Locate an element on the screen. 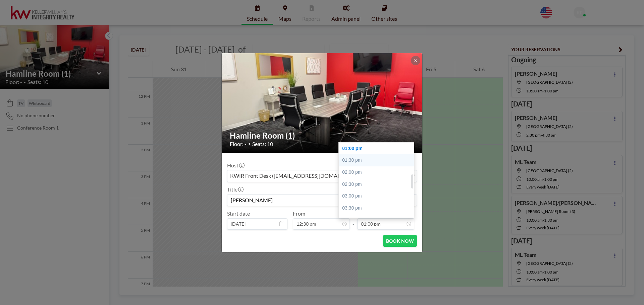 The height and width of the screenshot is (305, 644). div: 03:30 pm is located at coordinates (378, 208).